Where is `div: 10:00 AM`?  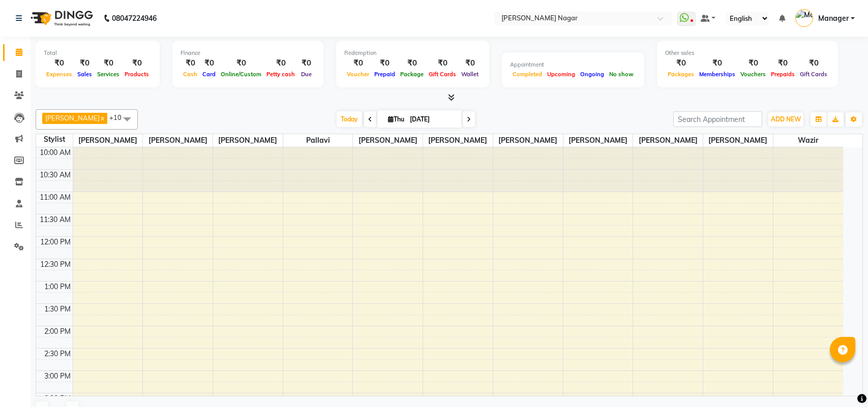
div: 10:00 AM is located at coordinates (55, 152).